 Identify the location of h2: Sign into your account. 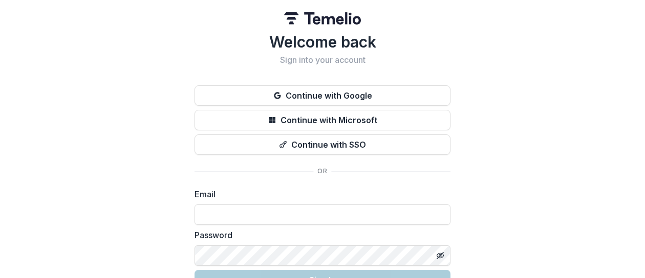
(322, 60).